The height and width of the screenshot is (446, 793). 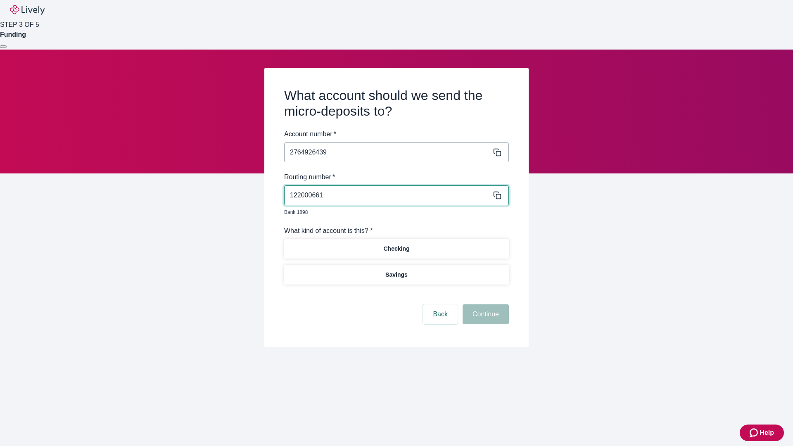 I want to click on button: Zendesk support iconHelp, so click(x=761, y=433).